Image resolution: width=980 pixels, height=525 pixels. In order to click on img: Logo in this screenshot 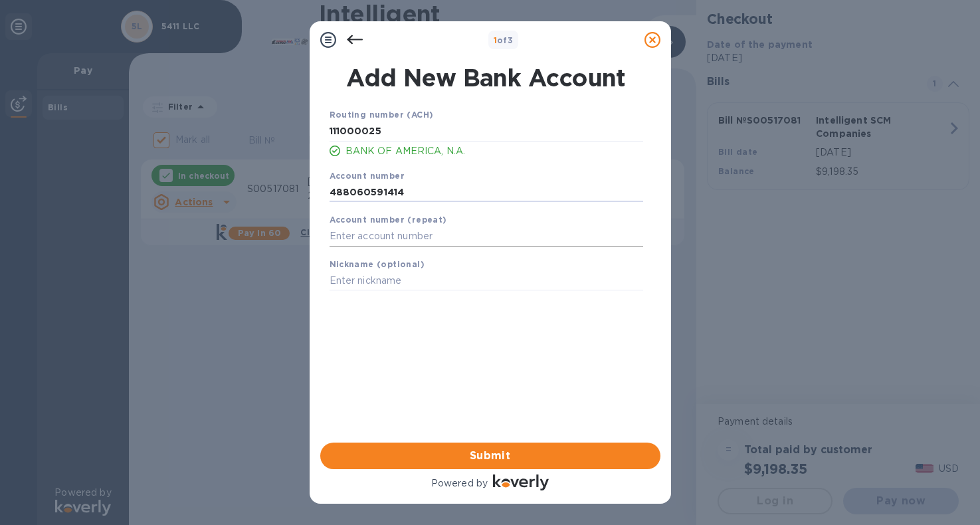, I will do `click(521, 482)`.